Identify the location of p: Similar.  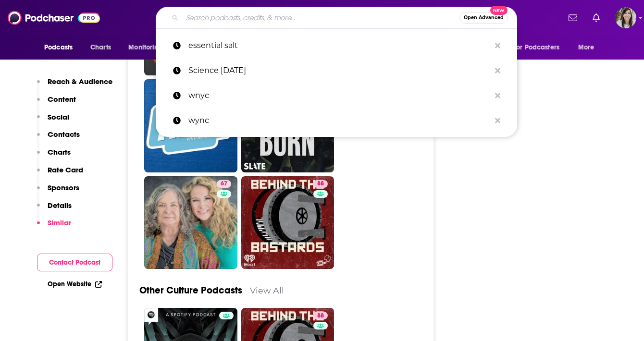
(59, 223).